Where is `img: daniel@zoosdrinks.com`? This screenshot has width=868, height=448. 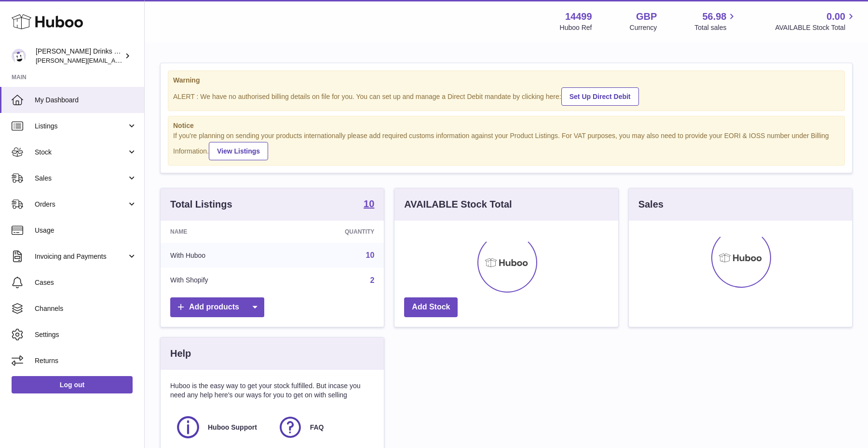
img: daniel@zoosdrinks.com is located at coordinates (19, 56).